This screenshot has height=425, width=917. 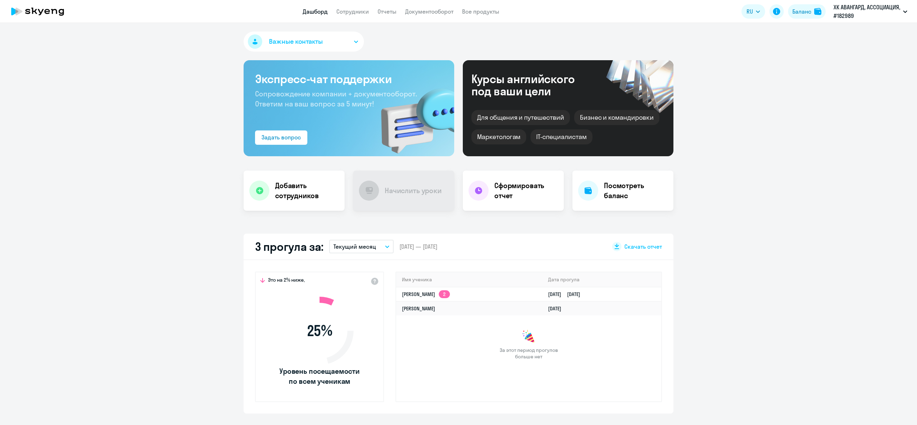 What do you see at coordinates (349, 79) in the screenshot?
I see `h3: Экспресс-чат поддержки` at bounding box center [349, 79].